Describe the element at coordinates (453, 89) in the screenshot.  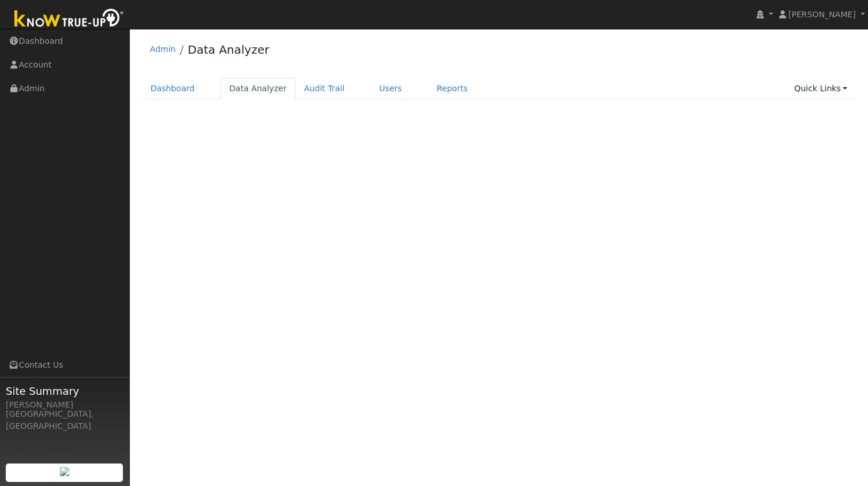
I see `a: Reports` at that location.